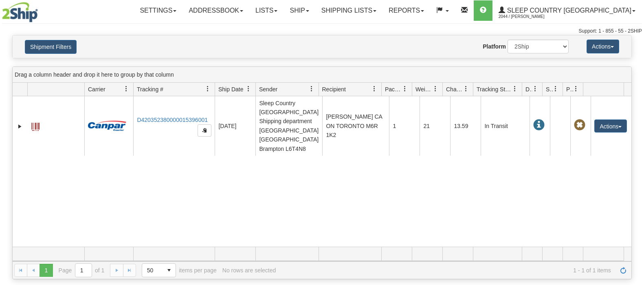  I want to click on span: 1 - 1 of 1 items, so click(446, 270).